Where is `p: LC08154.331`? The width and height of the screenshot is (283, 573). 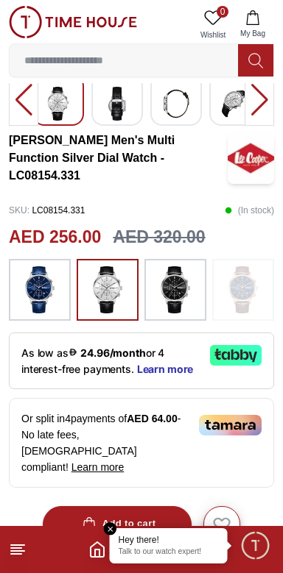
p: LC08154.331 is located at coordinates (46, 210).